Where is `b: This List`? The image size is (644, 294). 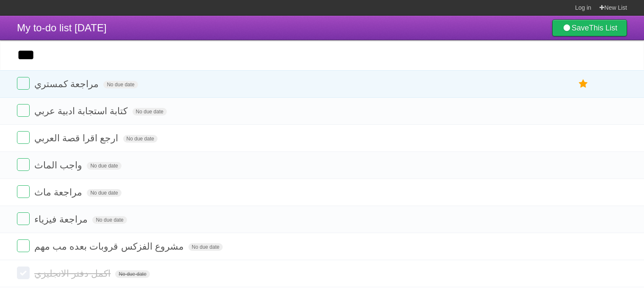
b: This List is located at coordinates (603, 28).